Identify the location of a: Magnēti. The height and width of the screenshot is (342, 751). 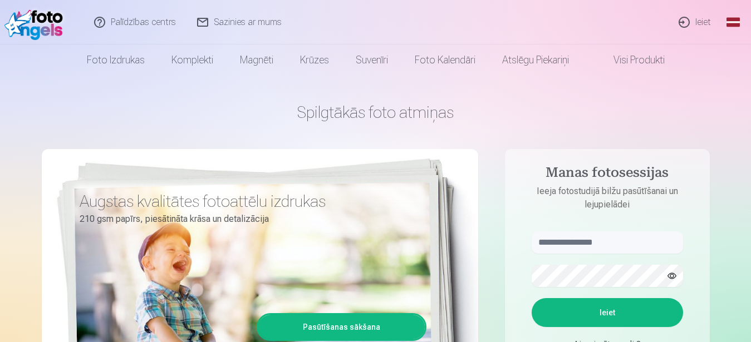
(257, 60).